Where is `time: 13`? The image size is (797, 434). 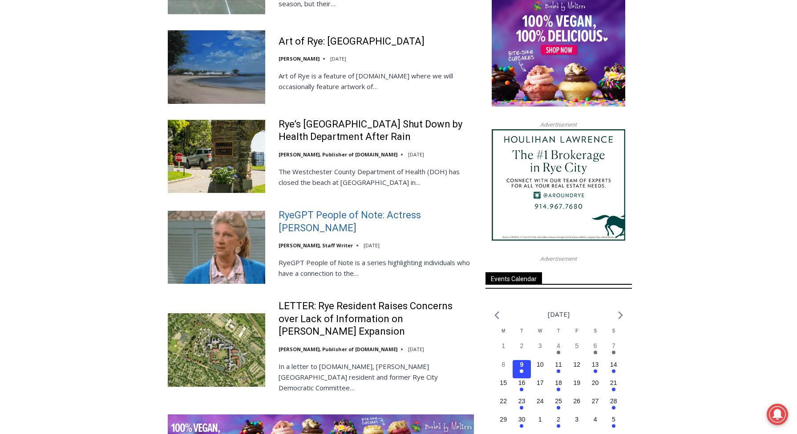 time: 13 is located at coordinates (596, 364).